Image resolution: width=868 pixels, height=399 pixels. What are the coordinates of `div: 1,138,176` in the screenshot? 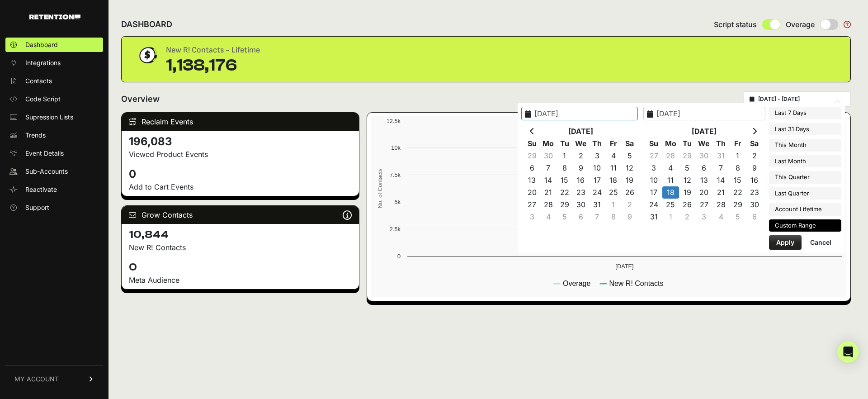 It's located at (213, 66).